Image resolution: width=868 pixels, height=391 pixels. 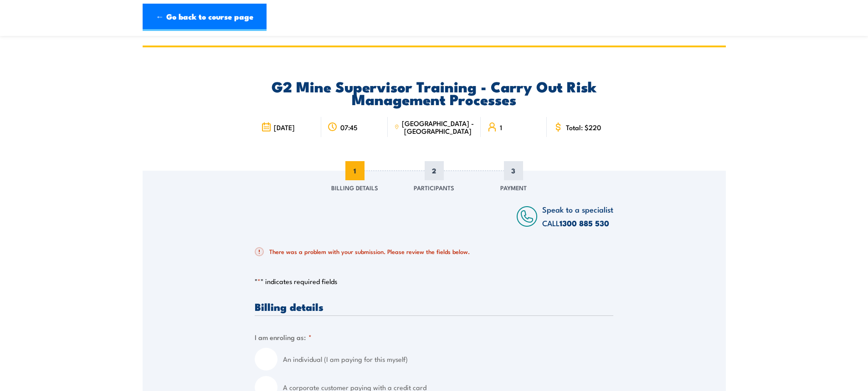 I want to click on span: Billing Details, so click(x=354, y=188).